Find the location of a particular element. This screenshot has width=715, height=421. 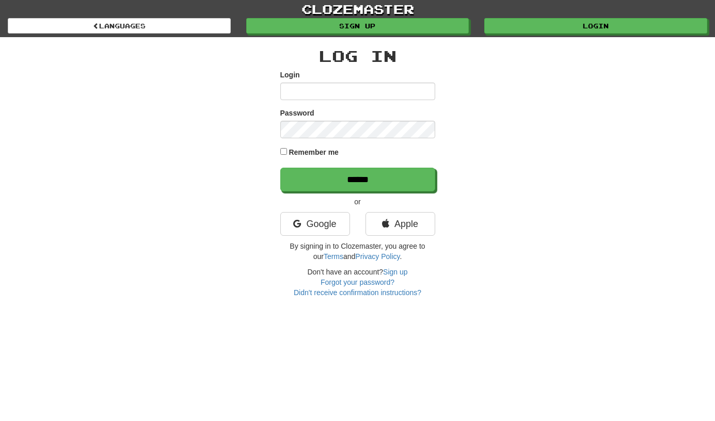

a: Didn't receive confirmation instructions? is located at coordinates (357, 293).